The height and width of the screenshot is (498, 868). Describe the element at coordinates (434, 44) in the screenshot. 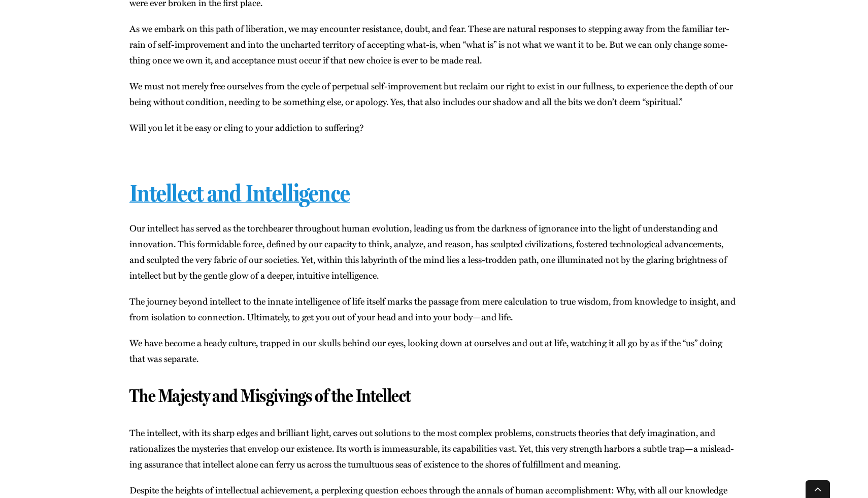

I see `p: As we embark on this path of lib­er­a­tion, we may encounter resis­tance, doubt, and fear. These ...` at that location.